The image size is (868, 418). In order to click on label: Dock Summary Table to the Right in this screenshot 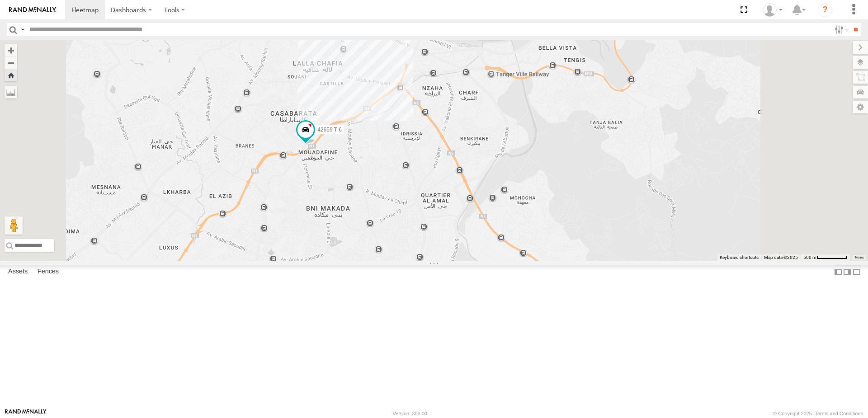, I will do `click(847, 272)`.